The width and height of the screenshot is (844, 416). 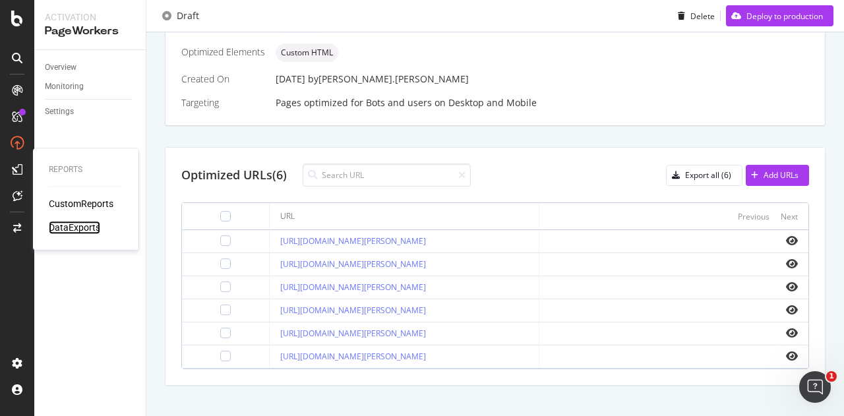 What do you see at coordinates (74, 227) in the screenshot?
I see `div: DataExports` at bounding box center [74, 227].